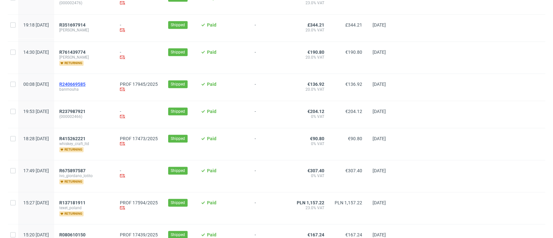  What do you see at coordinates (84, 3) in the screenshot?
I see `span: (000002476)` at bounding box center [84, 3].